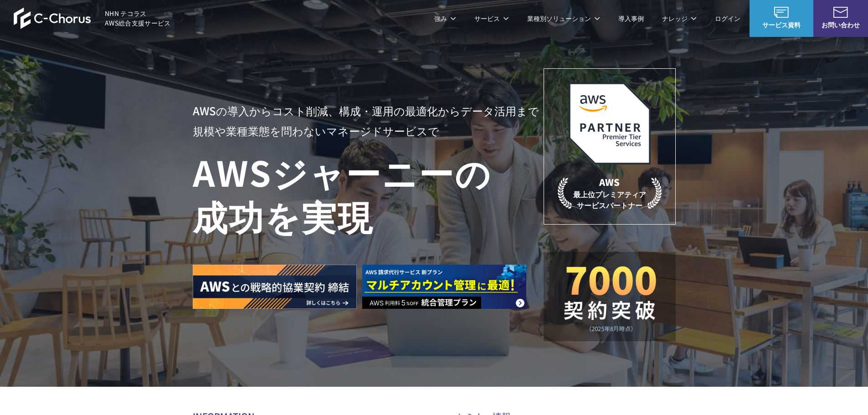 The image size is (868, 415). Describe the element at coordinates (679, 18) in the screenshot. I see `p: ナレッジ` at that location.